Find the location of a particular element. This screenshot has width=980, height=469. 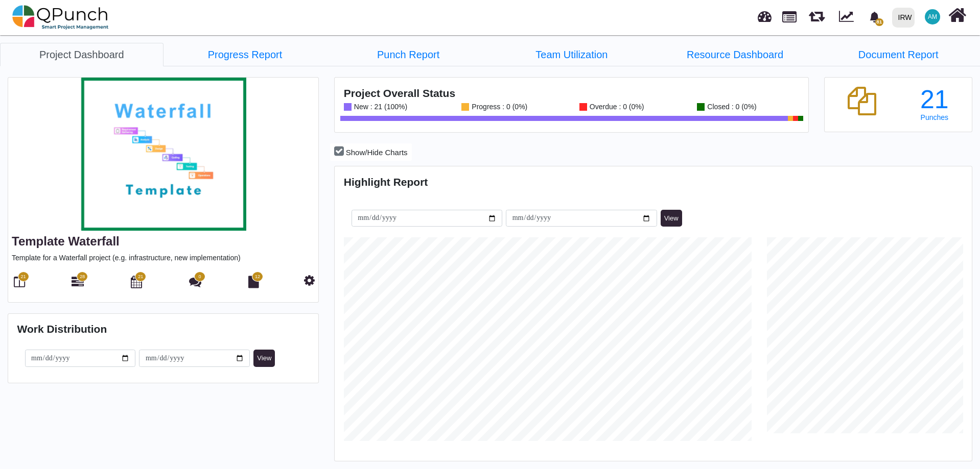

div: Dynamic Report is located at coordinates (848, 18).